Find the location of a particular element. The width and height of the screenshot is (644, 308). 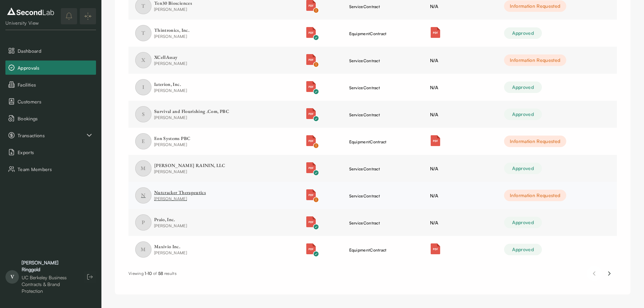

div: Nutcracker Therapeutics is located at coordinates (180, 192).